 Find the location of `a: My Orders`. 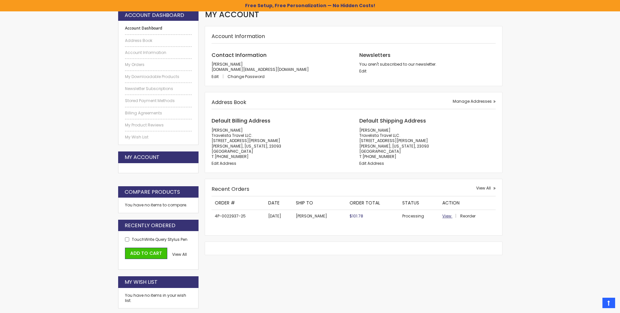

a: My Orders is located at coordinates (159, 65).